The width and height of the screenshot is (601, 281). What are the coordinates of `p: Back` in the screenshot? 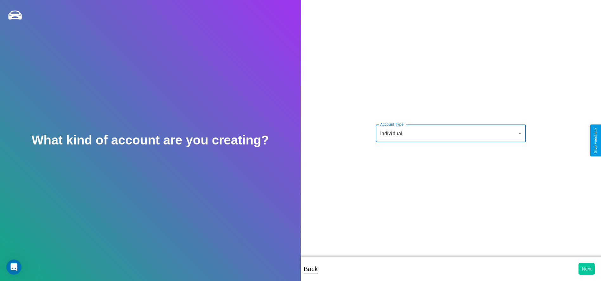 It's located at (311, 269).